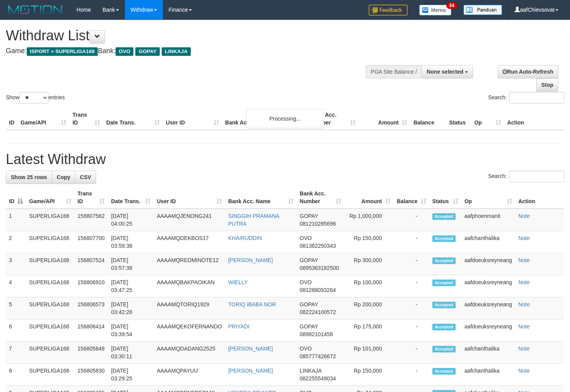  I want to click on span: Copy 081210285696 to clipboard, so click(318, 224).